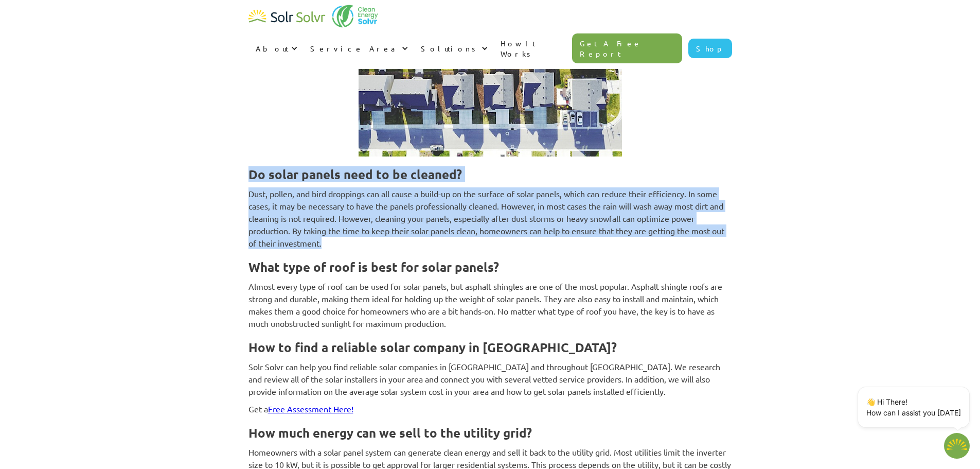 The width and height of the screenshot is (980, 469). What do you see at coordinates (355, 174) in the screenshot?
I see `strong: Do solar panels need to be cleaned?` at bounding box center [355, 174].